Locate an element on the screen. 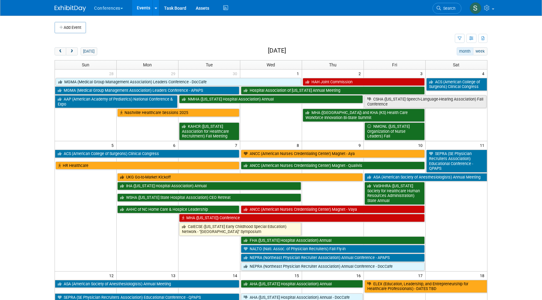 The height and width of the screenshot is (300, 542). img: Sophie Buffo is located at coordinates (475, 8).